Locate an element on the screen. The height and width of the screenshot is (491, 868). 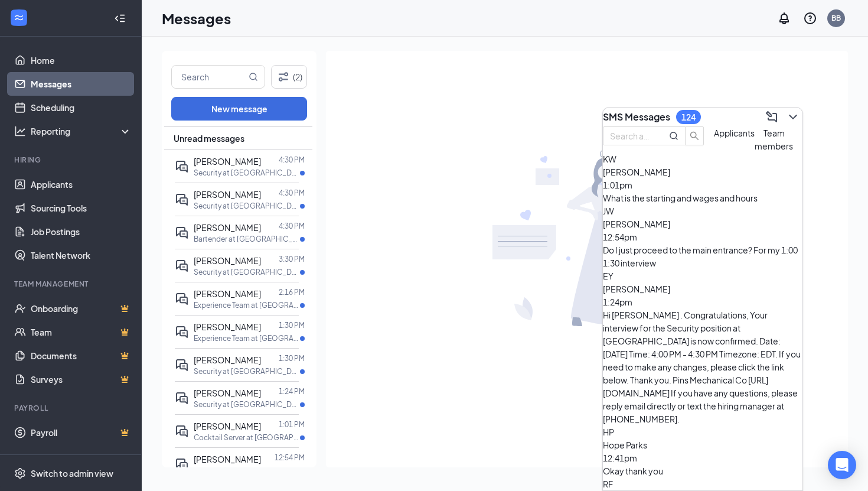
button: ChevronDown is located at coordinates (792, 117).